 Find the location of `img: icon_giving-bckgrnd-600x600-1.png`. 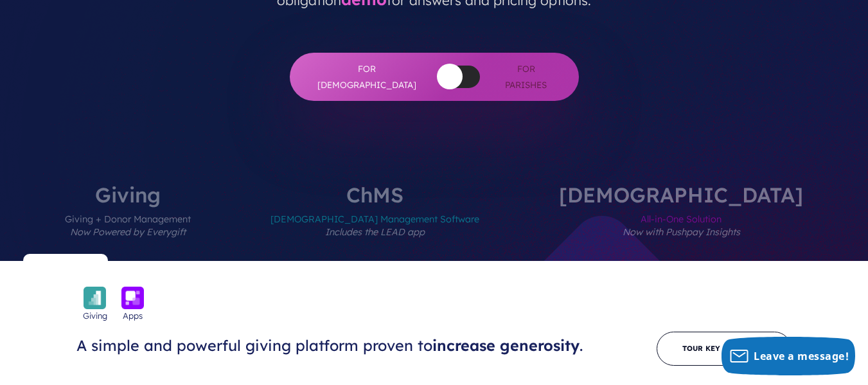

img: icon_giving-bckgrnd-600x600-1.png is located at coordinates (94, 297).